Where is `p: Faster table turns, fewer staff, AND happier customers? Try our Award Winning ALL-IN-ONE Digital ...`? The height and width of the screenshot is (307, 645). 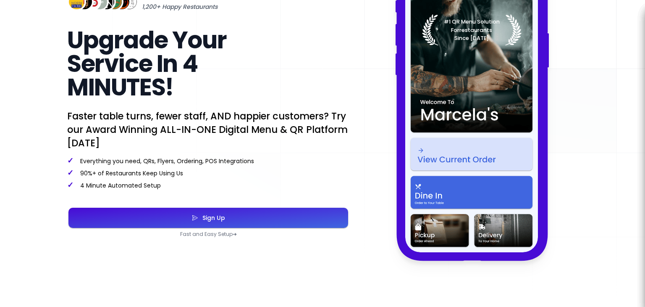
p: Faster table turns, fewer staff, AND happier customers? Try our Award Winning ALL-IN-ONE Digital ... is located at coordinates (208, 129).